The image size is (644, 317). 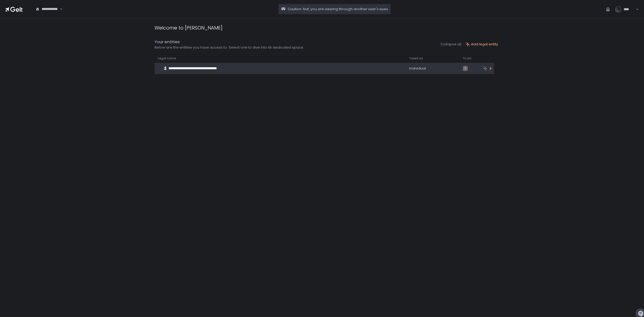 I want to click on div: Search for option, so click(x=47, y=9).